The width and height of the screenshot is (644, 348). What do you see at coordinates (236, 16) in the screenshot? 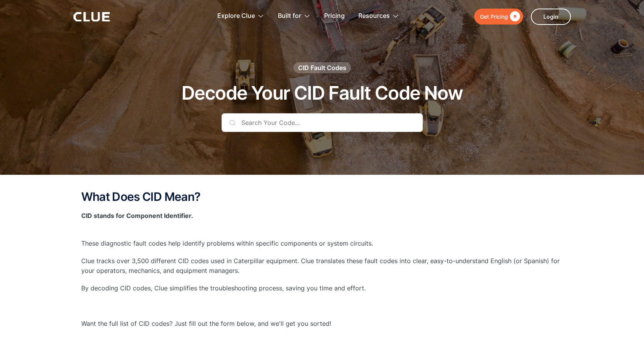
I see `div: Explore Clue` at bounding box center [236, 16].